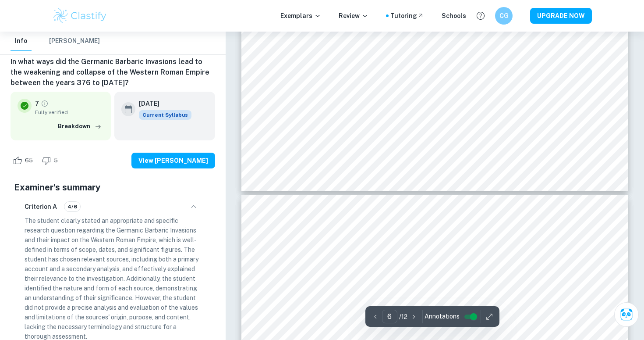  Describe the element at coordinates (627, 314) in the screenshot. I see `button: Ask Clai` at that location.